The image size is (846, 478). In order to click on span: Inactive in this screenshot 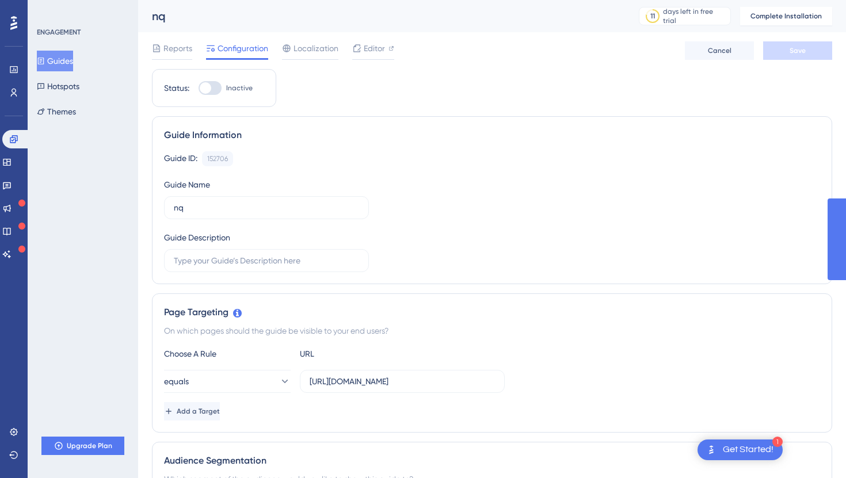, I will do `click(239, 88)`.